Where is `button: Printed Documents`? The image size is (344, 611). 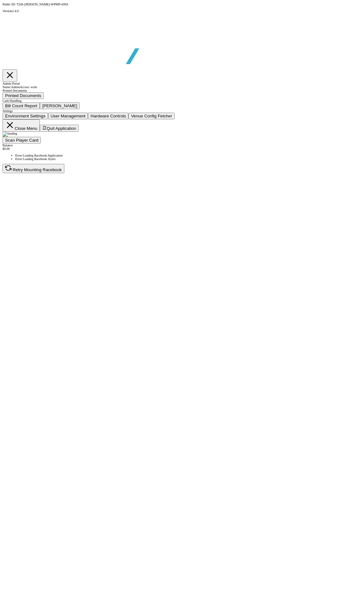 button: Printed Documents is located at coordinates (23, 95).